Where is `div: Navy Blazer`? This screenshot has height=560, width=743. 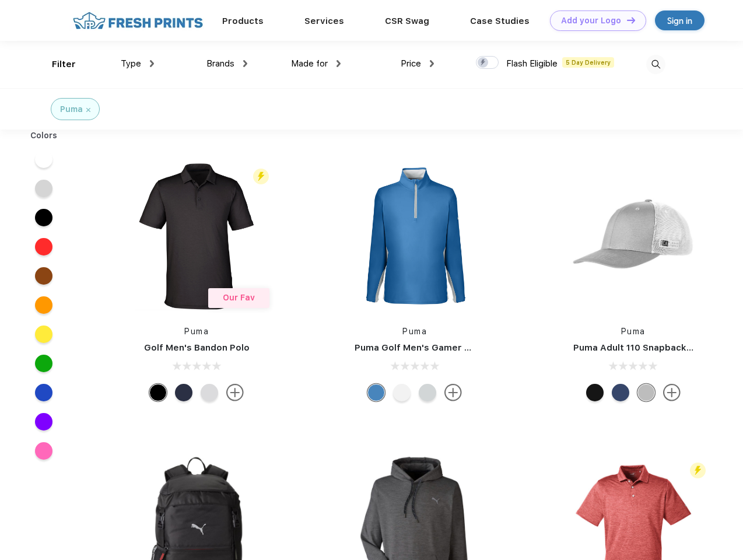
div: Navy Blazer is located at coordinates (184, 393).